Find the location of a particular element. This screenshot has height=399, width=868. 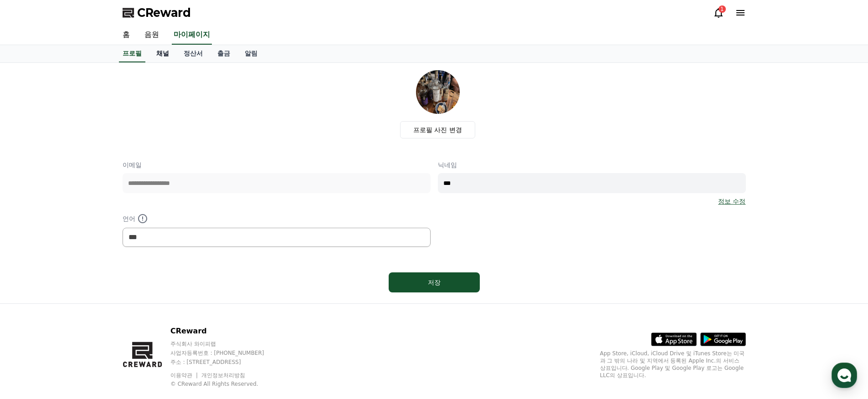

span: 홈 is located at coordinates (32, 306).